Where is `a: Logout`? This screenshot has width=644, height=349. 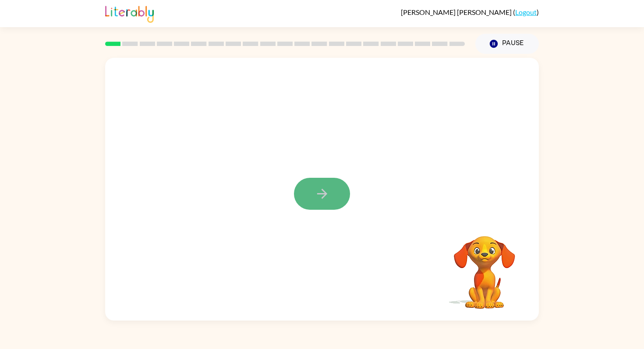
a: Logout is located at coordinates (526, 12).